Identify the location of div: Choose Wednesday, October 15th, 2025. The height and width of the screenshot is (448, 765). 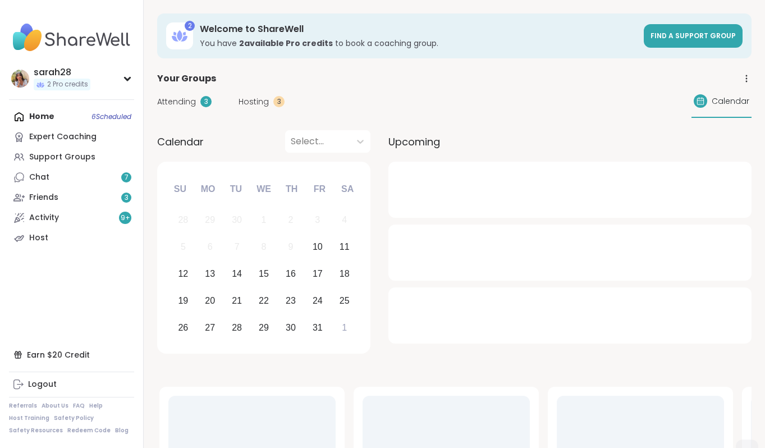
(264, 274).